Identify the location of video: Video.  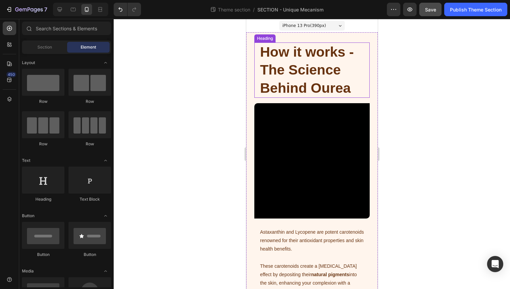
(66, 142).